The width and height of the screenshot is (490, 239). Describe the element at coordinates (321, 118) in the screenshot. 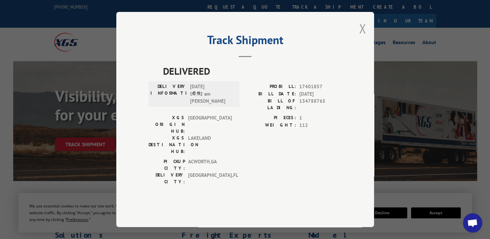

I see `span: 1` at that location.